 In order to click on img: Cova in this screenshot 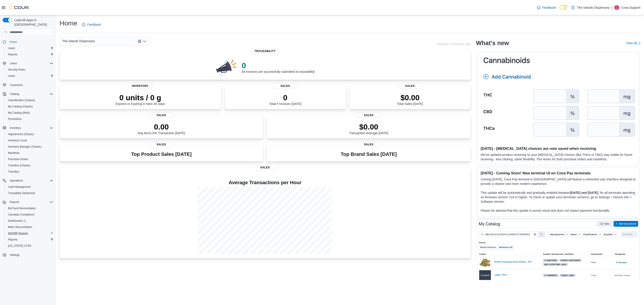, I will do `click(19, 8)`.